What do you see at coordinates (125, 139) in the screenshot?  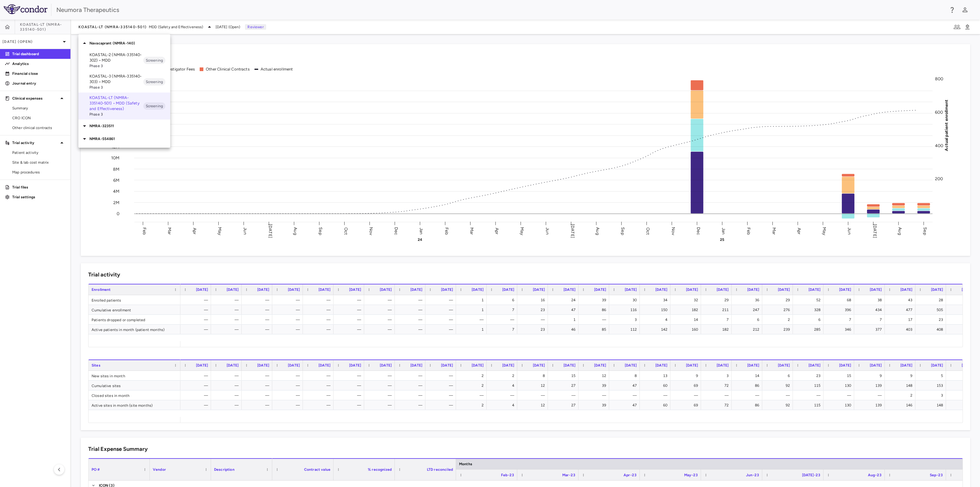 I see `div: NMRA-554861` at bounding box center [125, 139].